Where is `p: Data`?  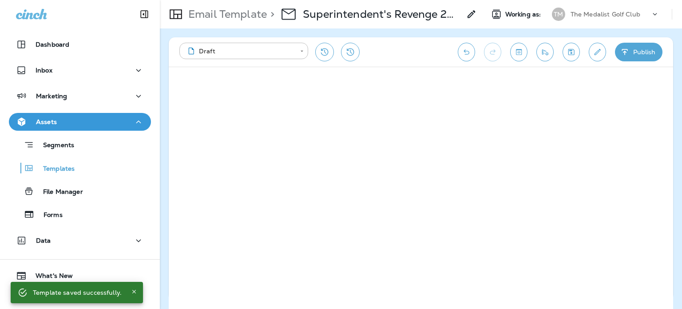
p: Data is located at coordinates (44, 240).